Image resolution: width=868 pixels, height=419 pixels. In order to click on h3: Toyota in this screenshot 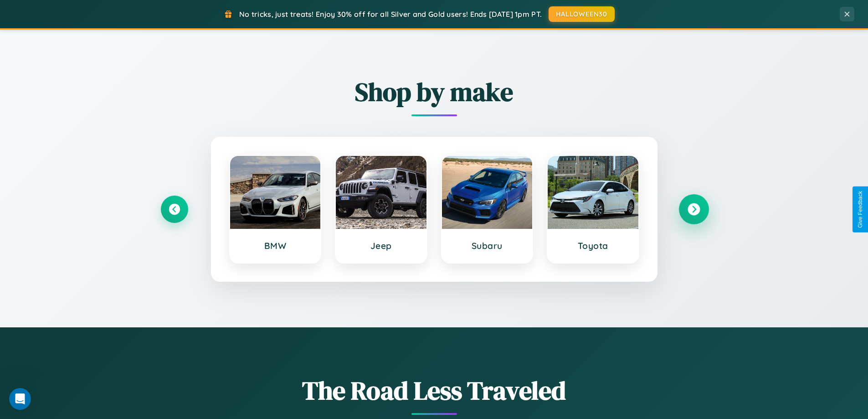, I will do `click(593, 246)`.